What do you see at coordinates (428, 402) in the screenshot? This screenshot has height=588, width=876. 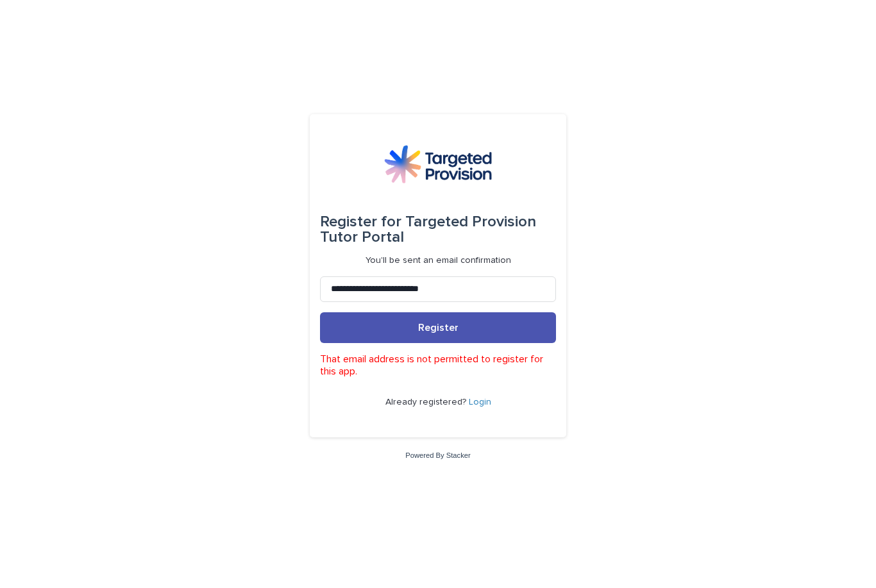 I see `span: Already registered?` at bounding box center [428, 402].